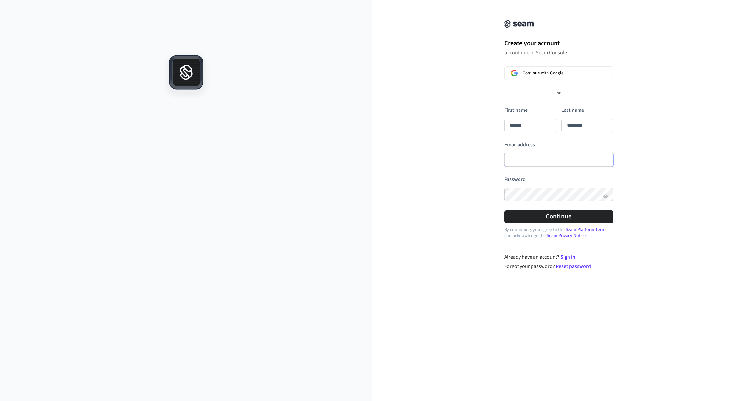 The height and width of the screenshot is (401, 745). What do you see at coordinates (559, 232) in the screenshot?
I see `p: By continuing, you agree to the and acknowledge the .` at bounding box center [559, 232].